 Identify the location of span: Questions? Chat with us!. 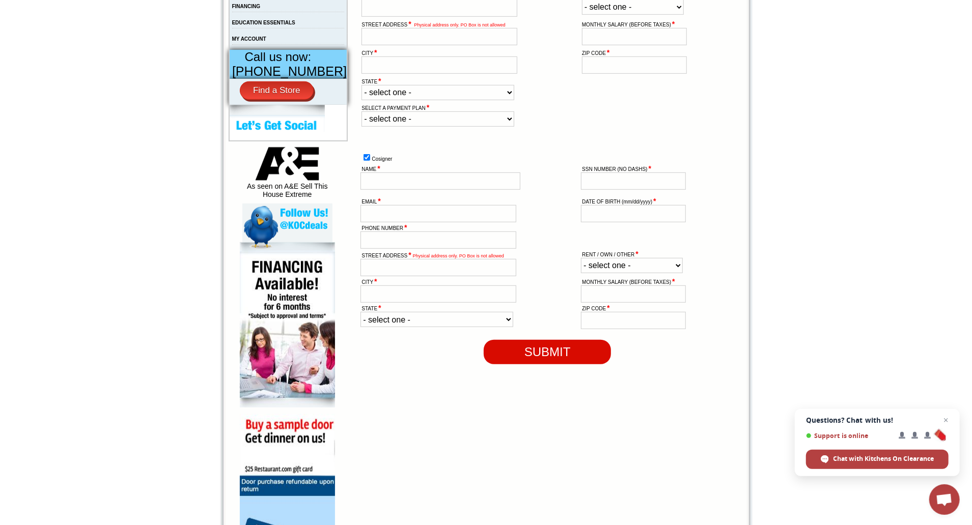
(877, 420).